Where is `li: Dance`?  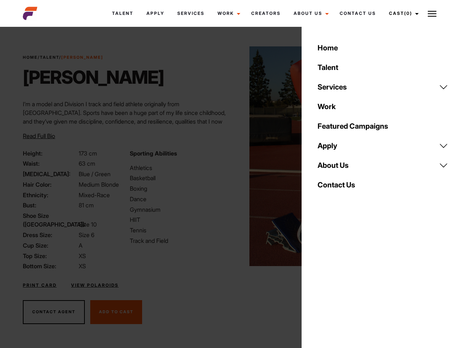
li: Dance is located at coordinates (179, 199).